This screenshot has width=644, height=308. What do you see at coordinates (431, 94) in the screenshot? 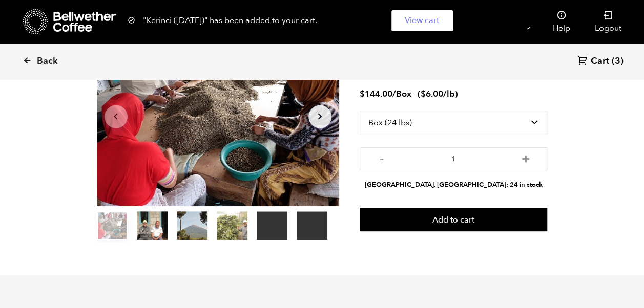
I see `bdi: 6.00` at bounding box center [431, 94].